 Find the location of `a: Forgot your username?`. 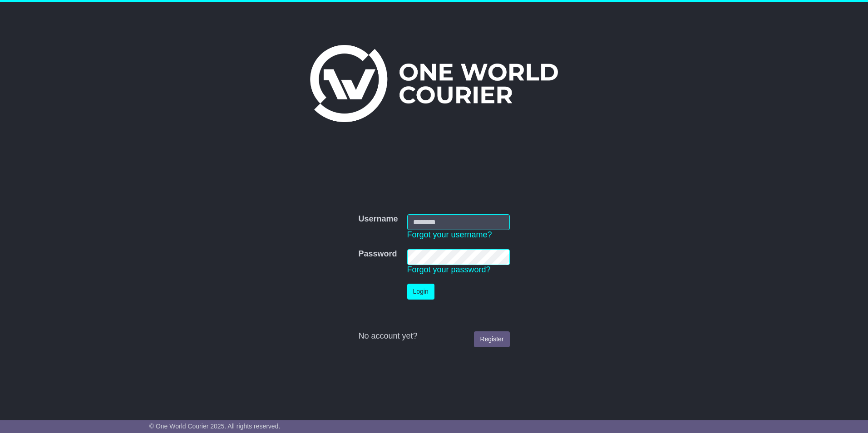

a: Forgot your username? is located at coordinates (450, 235).